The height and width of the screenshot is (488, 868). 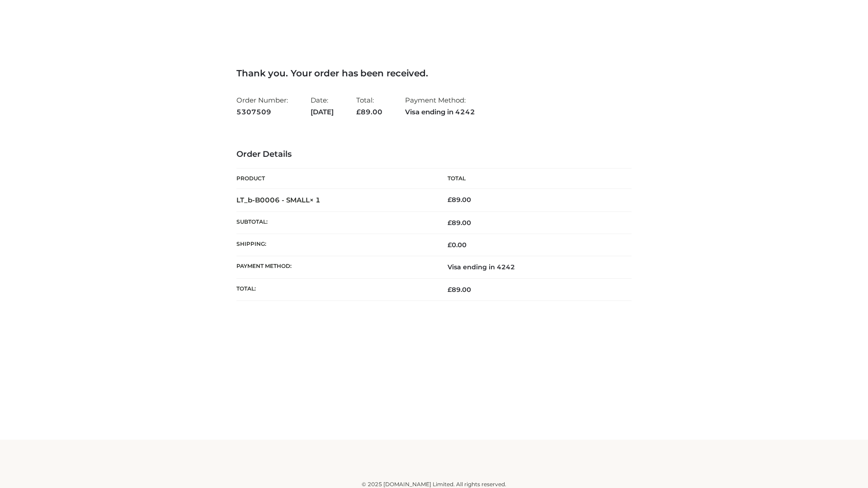 I want to click on bdi: 0.00, so click(x=457, y=245).